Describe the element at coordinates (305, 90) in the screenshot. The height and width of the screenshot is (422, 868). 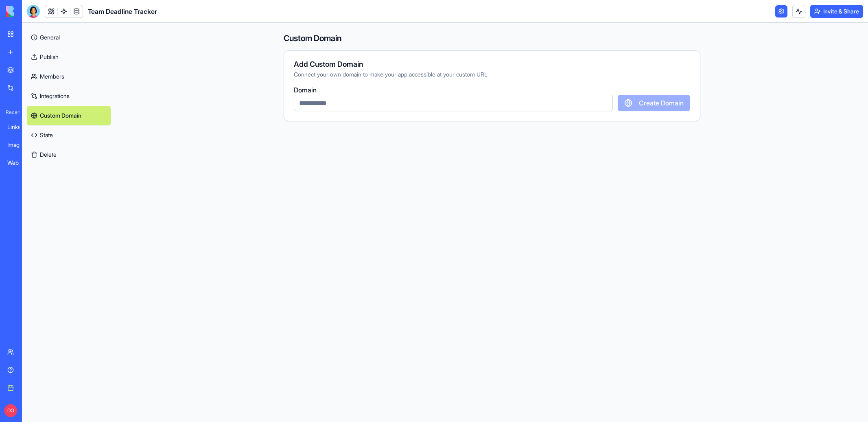
I see `span: Domain` at that location.